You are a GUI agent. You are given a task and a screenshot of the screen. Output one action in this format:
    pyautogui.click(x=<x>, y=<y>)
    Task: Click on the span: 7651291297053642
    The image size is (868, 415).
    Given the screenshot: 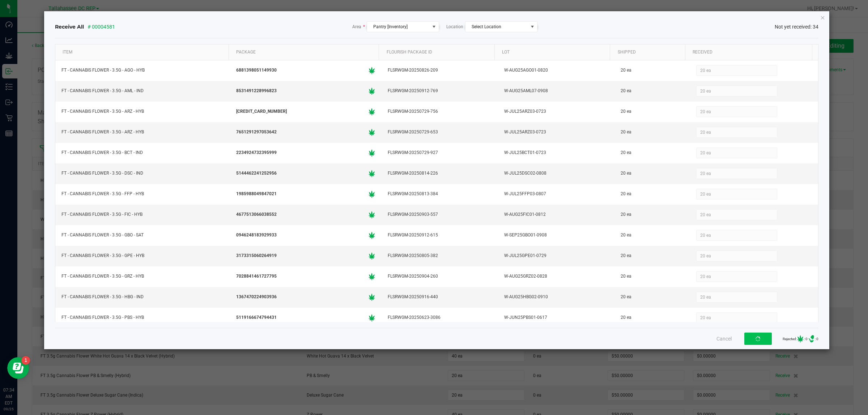 What is the action you would take?
    pyautogui.click(x=256, y=132)
    